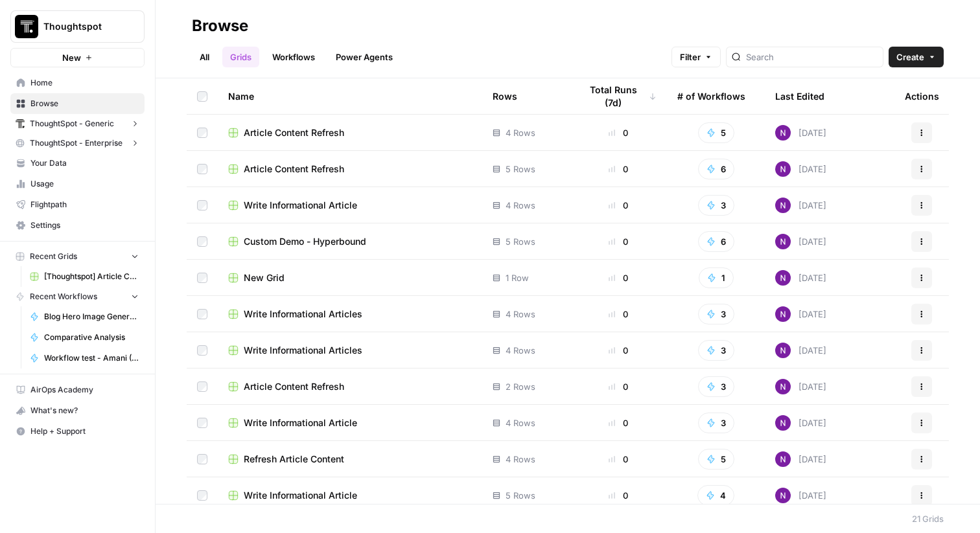 The height and width of the screenshot is (533, 980). What do you see at coordinates (812, 57) in the screenshot?
I see `input: Search` at bounding box center [812, 57].